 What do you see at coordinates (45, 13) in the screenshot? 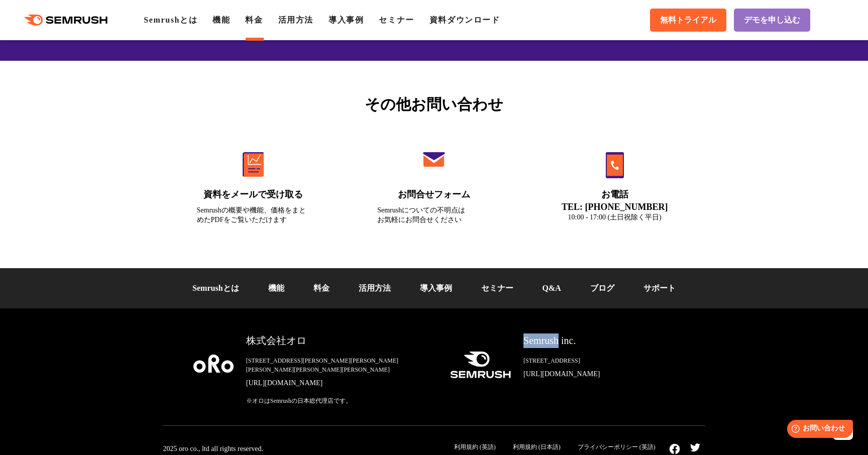
I see `span: お問い合わせ` at bounding box center [45, 13].